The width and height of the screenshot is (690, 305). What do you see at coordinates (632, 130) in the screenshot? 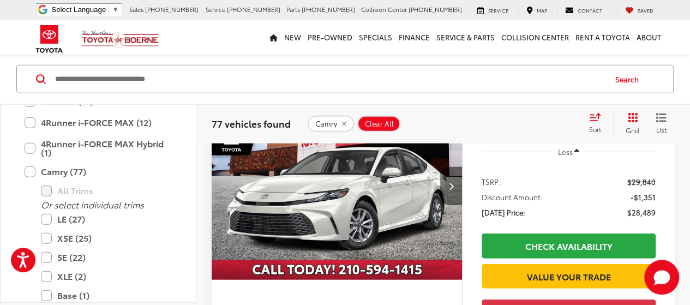
I see `span: Grid` at bounding box center [632, 130].